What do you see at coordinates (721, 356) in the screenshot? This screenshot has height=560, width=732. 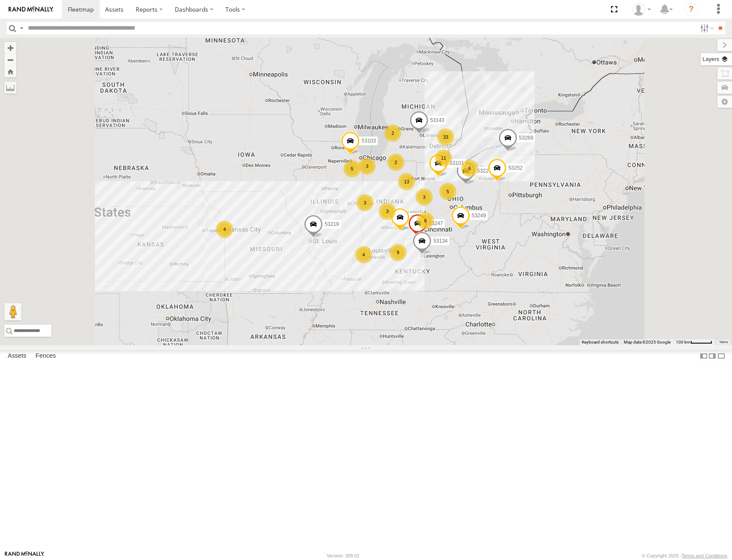 I see `label: Hide Summary Table` at bounding box center [721, 356].